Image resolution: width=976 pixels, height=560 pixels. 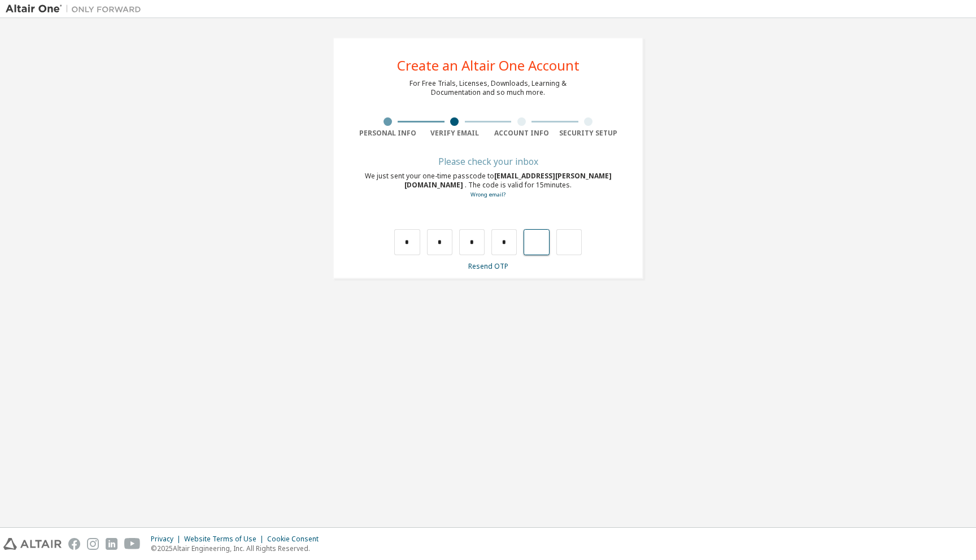 What do you see at coordinates (296, 539) in the screenshot?
I see `div: Cookie Consent` at bounding box center [296, 539].